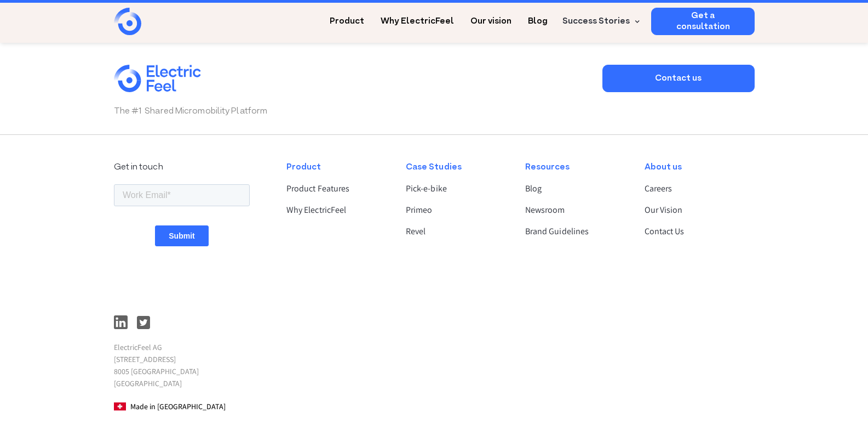 Image resolution: width=868 pixels, height=424 pixels. Describe the element at coordinates (695, 167) in the screenshot. I see `div: About us` at that location.